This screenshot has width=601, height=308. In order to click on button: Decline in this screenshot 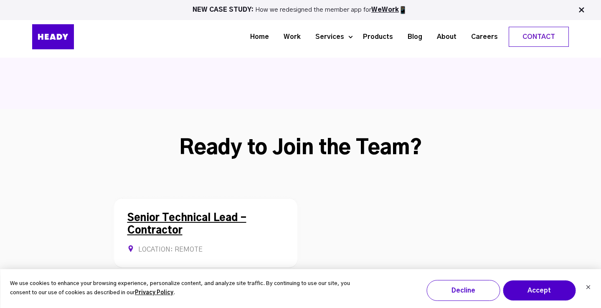, I will do `click(463, 290)`.